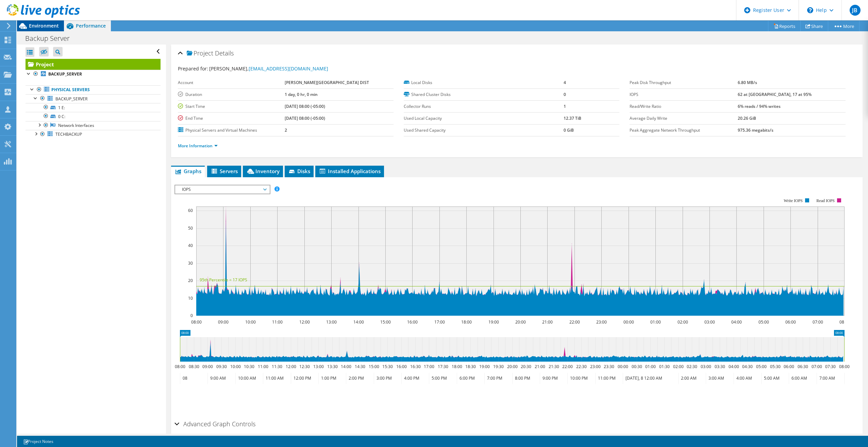  I want to click on label: Collector Runs, so click(483, 106).